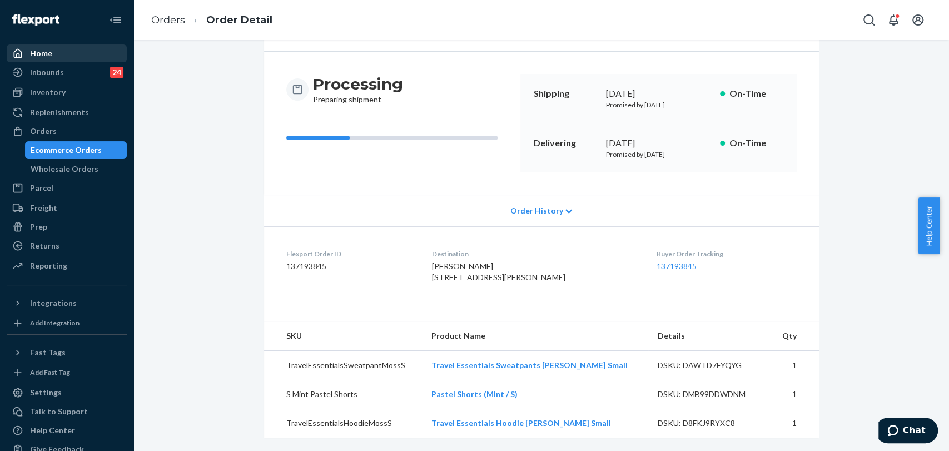  I want to click on td: TravelEssentialsHoodieMossS, so click(343, 423).